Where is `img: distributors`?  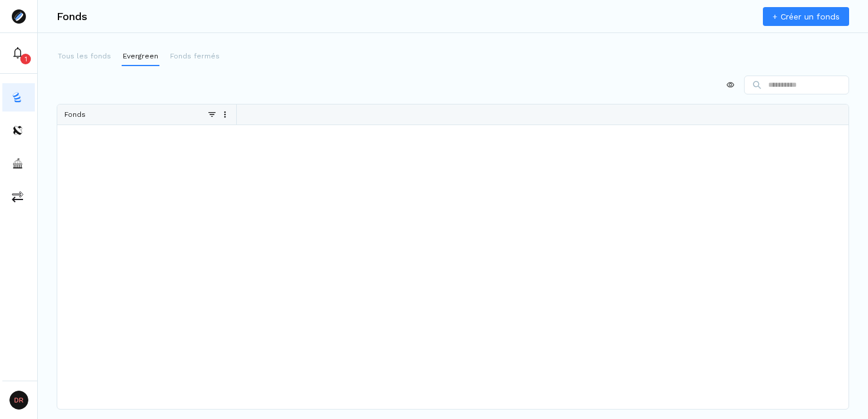
img: distributors is located at coordinates (18, 130).